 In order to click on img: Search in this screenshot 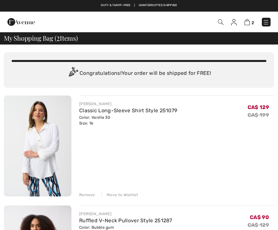, I will do `click(220, 22)`.